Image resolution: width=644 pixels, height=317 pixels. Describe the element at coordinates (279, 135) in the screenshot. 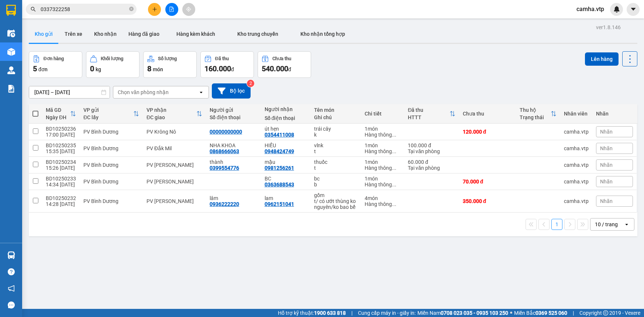

I see `div: 0354411008` at that location.